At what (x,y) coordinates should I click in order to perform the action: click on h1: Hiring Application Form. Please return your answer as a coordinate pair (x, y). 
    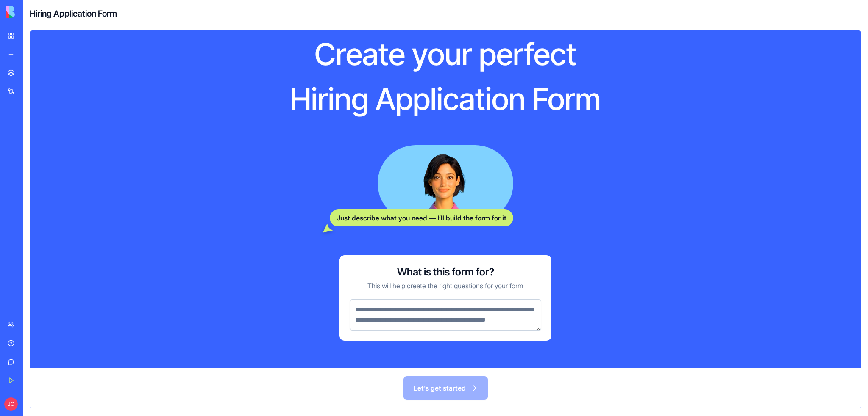
    Looking at the image, I should click on (445, 99).